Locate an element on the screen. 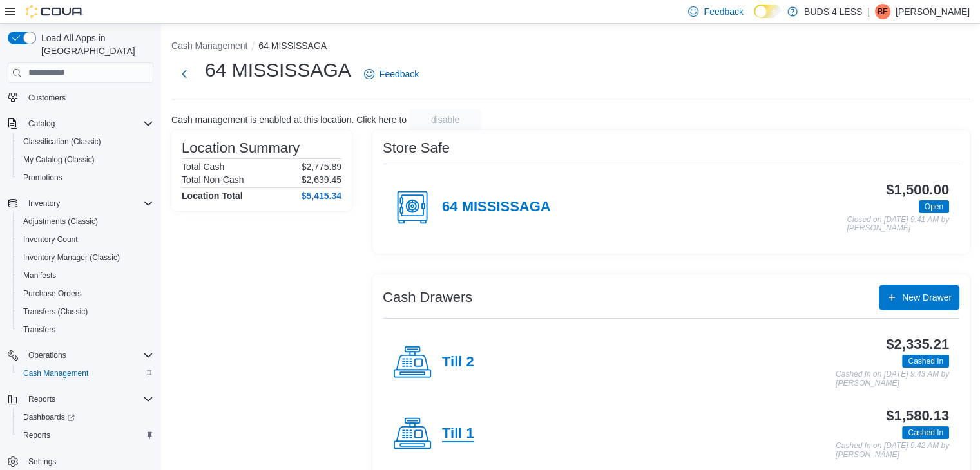 The height and width of the screenshot is (470, 980). button: 64 MISSISSAGA is located at coordinates (292, 46).